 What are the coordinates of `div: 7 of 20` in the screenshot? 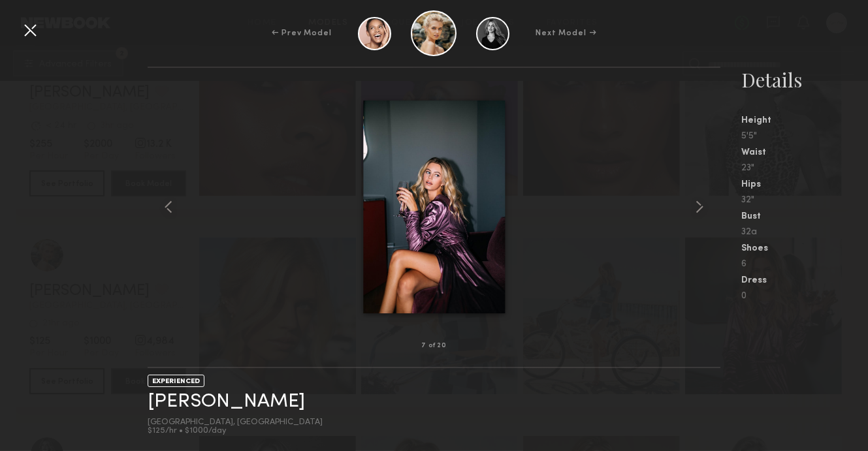 It's located at (434, 346).